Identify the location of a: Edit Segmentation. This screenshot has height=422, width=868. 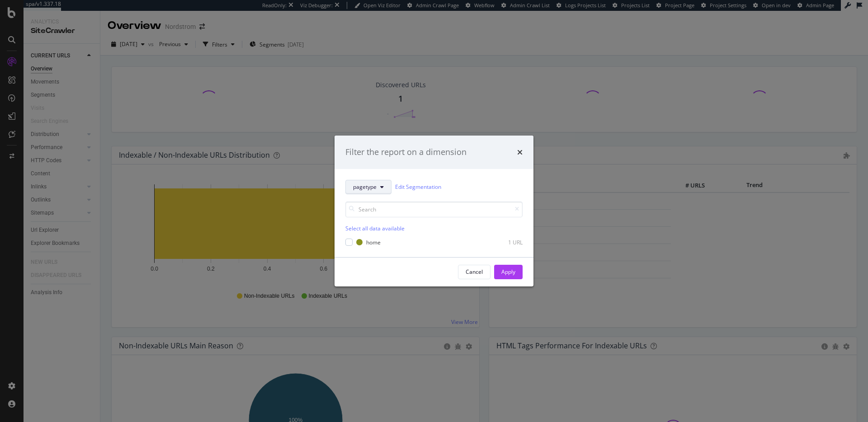
(418, 187).